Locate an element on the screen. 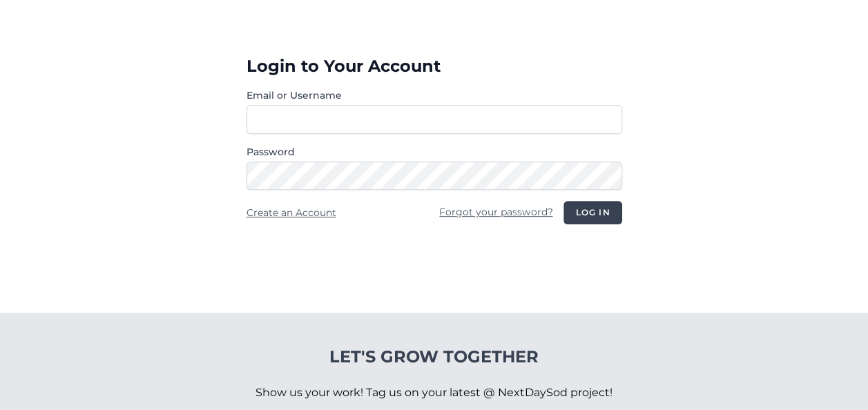 The width and height of the screenshot is (868, 410). button: Log in is located at coordinates (592, 213).